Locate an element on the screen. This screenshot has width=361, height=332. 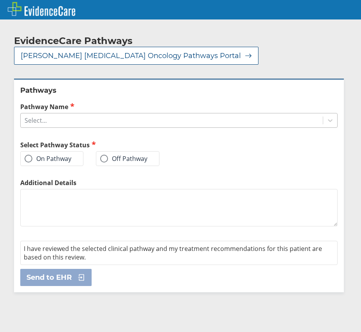
h2: EvidenceCare Pathways is located at coordinates (73, 41).